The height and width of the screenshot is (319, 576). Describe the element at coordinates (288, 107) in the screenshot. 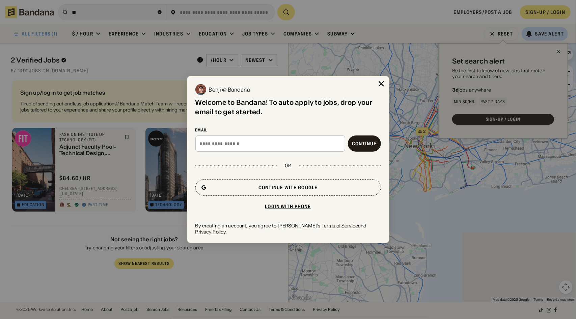

I see `div: Welcome to Bandana! To auto apply to jobs, drop your email to get started.` at that location.